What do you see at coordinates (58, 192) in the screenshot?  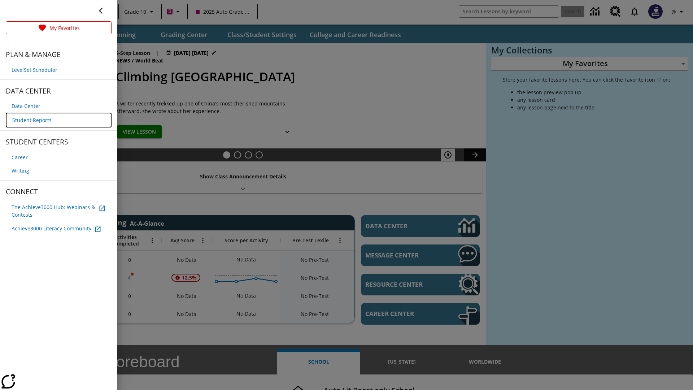 I see `span: CONNECT` at bounding box center [58, 192].